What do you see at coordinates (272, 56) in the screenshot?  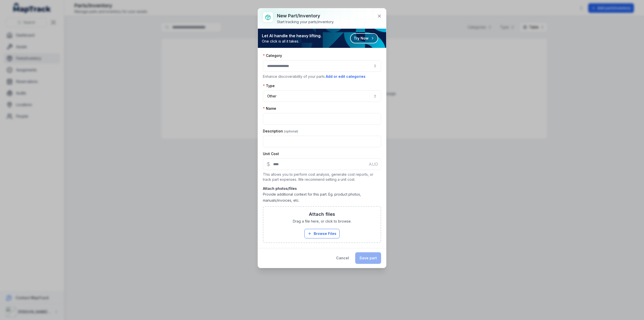 I see `label: Category` at bounding box center [272, 56].